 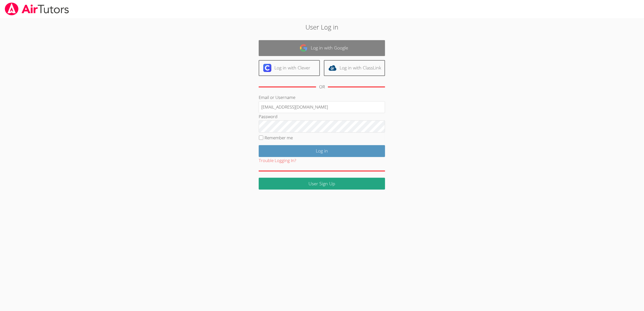 I want to click on img: airtutors_banner-c4298cdbf04f3fff15de1276eac7730deb9818008684d7c2e4769d2f7ddbe033.png, so click(x=37, y=9).